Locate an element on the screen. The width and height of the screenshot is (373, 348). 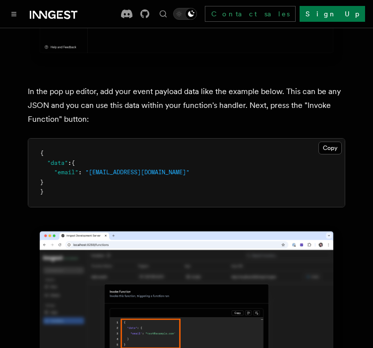
p: In the pop up editor, add your event payload data like the example below. This can be any JSON an... is located at coordinates (186, 106).